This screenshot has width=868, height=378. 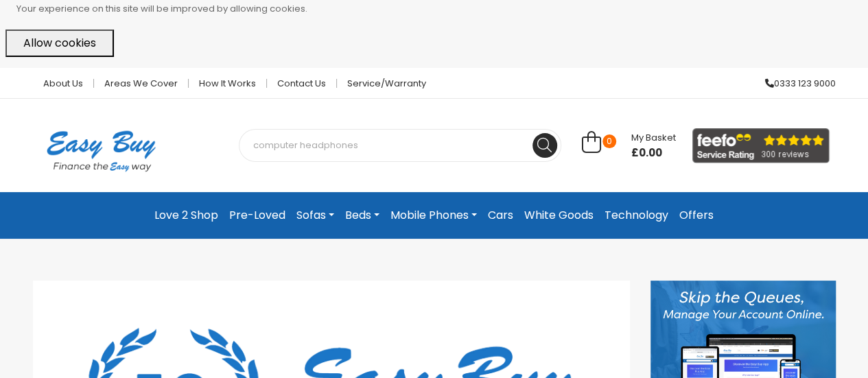 What do you see at coordinates (696, 215) in the screenshot?
I see `a: Offers` at bounding box center [696, 215].